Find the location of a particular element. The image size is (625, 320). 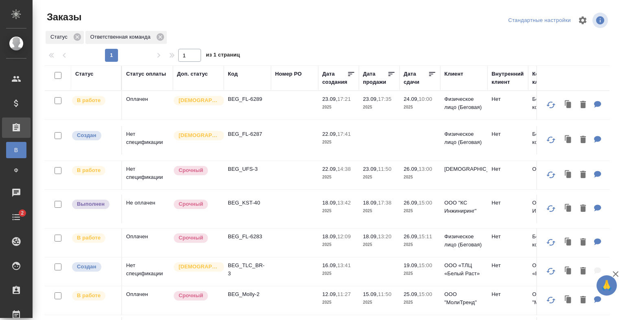

p: ООО "КС Инжиниринг" is located at coordinates (464, 207).